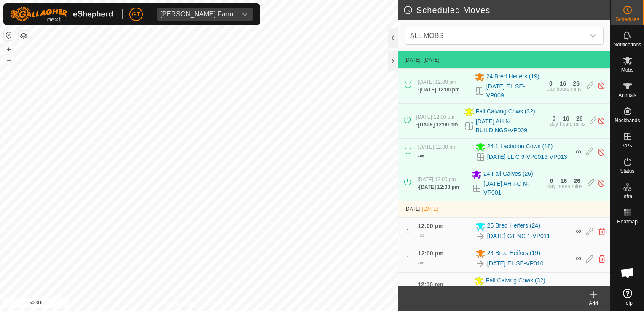  What do you see at coordinates (220, 304) in the screenshot?
I see `a: Contact Us` at bounding box center [220, 304].